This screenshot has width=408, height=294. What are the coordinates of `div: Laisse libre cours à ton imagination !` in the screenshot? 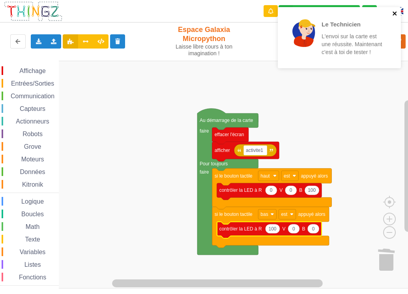 It's located at (204, 50).